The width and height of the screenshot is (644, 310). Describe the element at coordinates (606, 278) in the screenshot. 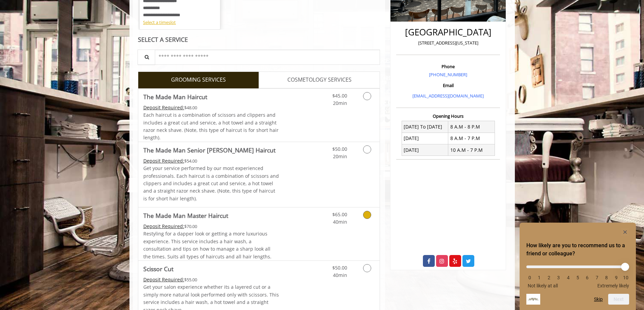

I see `li: 8` at that location.